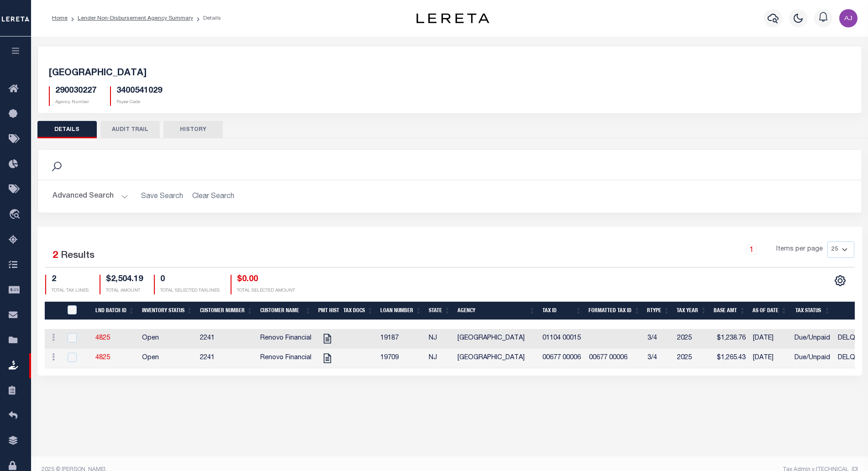 The height and width of the screenshot is (471, 868). Describe the element at coordinates (770, 311) in the screenshot. I see `th: As Of Date: activate to sort column ascending` at that location.